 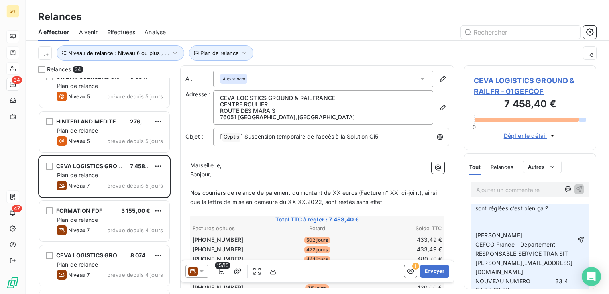 I want to click on button: Envoyer, so click(x=434, y=271).